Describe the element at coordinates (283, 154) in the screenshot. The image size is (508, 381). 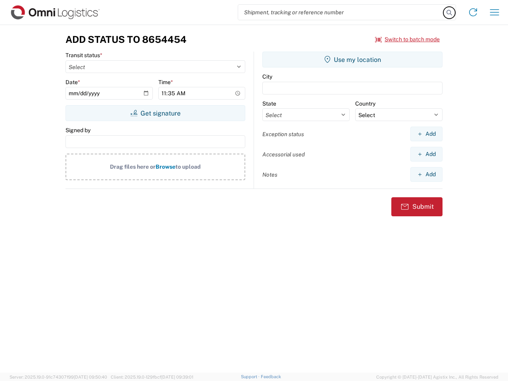
I see `label: Accessorial used` at that location.